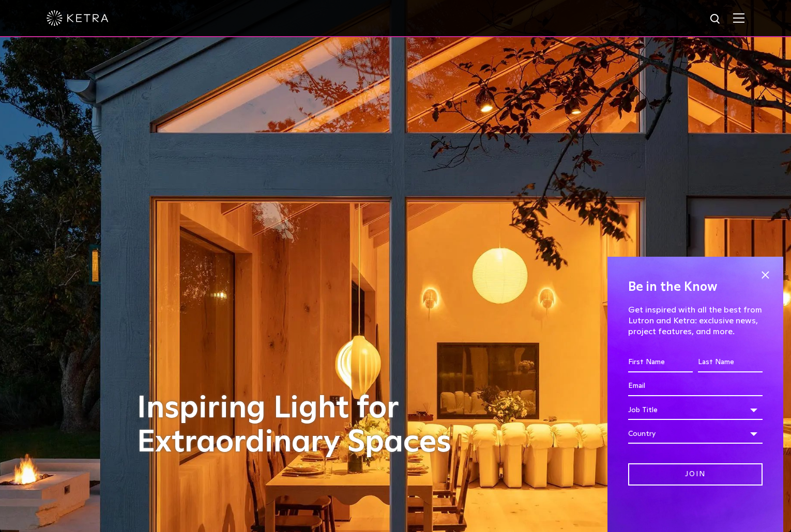 The height and width of the screenshot is (532, 791). I want to click on input: Email, so click(695, 387).